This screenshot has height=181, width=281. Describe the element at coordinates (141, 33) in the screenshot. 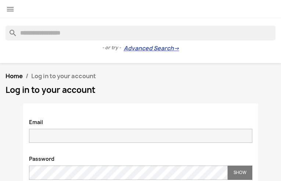

I see `input: Search` at that location.